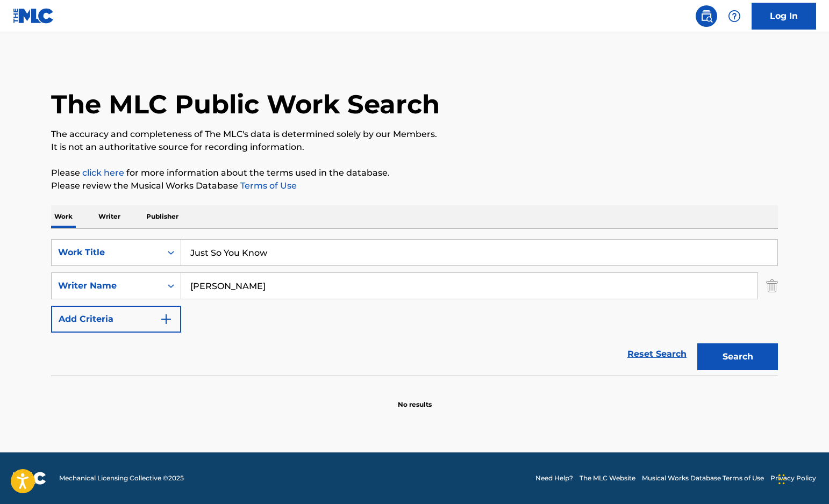  I want to click on div: Drag, so click(782, 479).